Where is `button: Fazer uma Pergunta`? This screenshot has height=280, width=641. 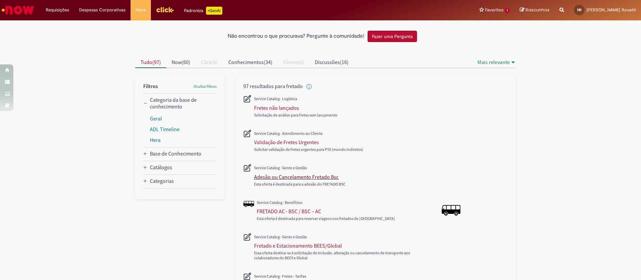 button: Fazer uma Pergunta is located at coordinates (392, 36).